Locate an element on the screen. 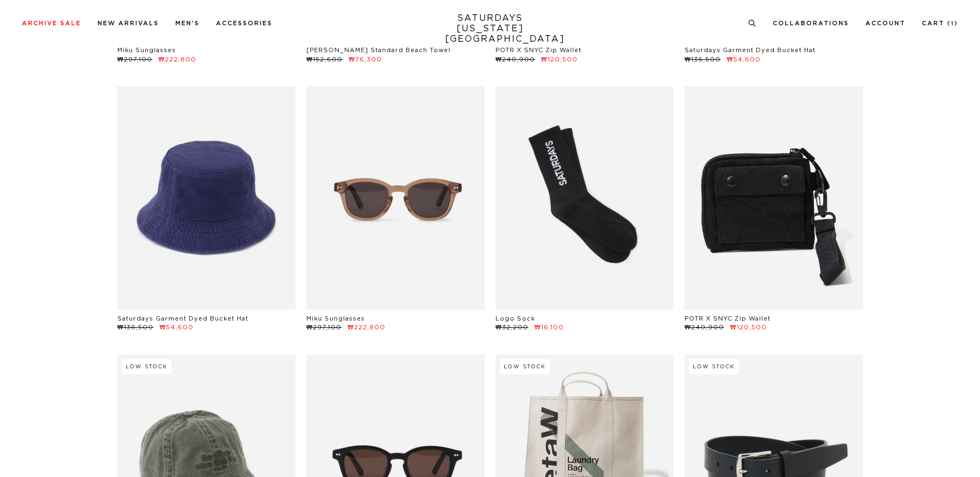  a: Account is located at coordinates (885, 23).